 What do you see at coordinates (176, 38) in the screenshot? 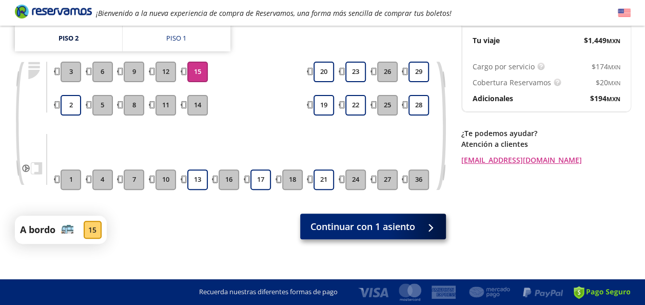
I see `div: Piso 1` at bounding box center [176, 38].